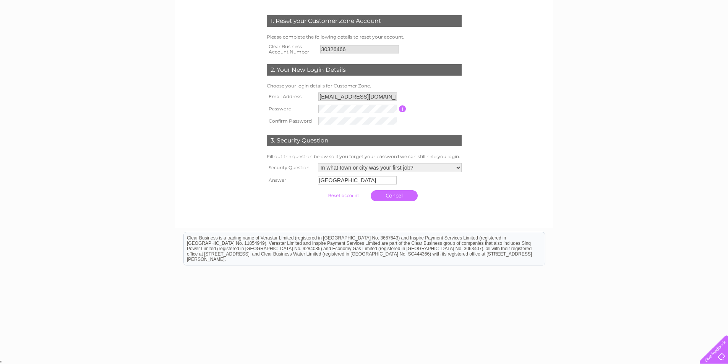 The height and width of the screenshot is (364, 728). Describe the element at coordinates (649, 35) in the screenshot. I see `a: Energy` at that location.